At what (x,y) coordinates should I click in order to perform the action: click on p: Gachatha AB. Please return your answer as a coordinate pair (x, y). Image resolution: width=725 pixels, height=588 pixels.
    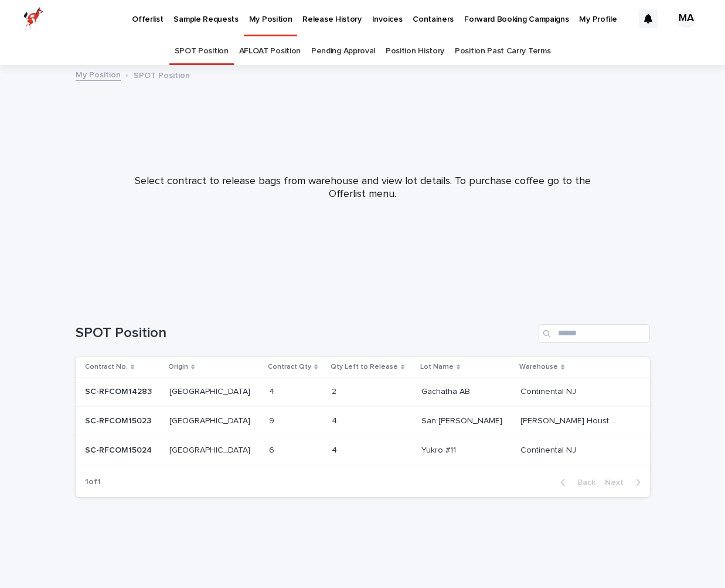
    Looking at the image, I should click on (447, 391).